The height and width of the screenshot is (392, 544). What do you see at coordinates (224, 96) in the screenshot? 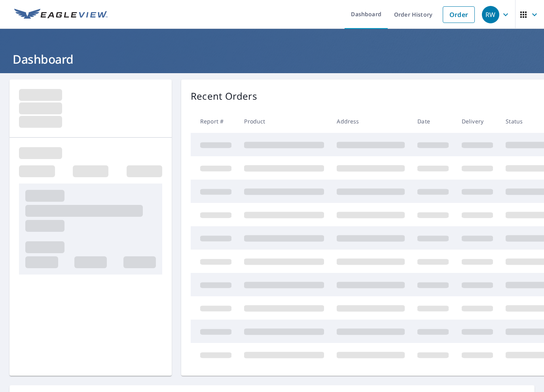
I see `p: Recent Orders` at bounding box center [224, 96].